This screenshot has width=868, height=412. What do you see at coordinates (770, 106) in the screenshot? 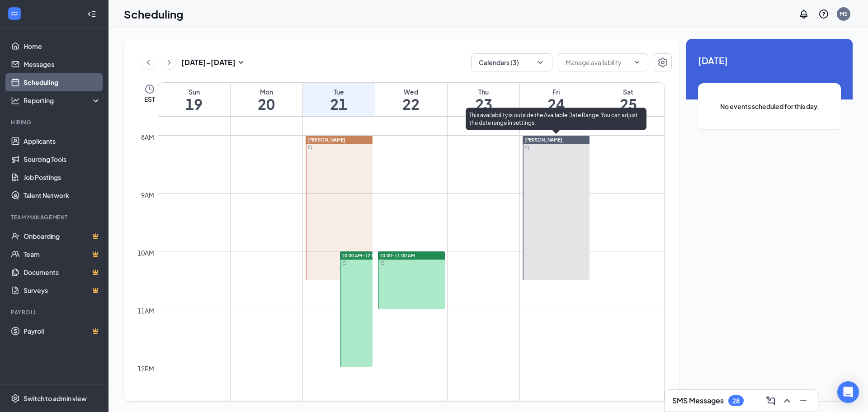
I see `span: No events scheduled for this day.` at bounding box center [770, 106].